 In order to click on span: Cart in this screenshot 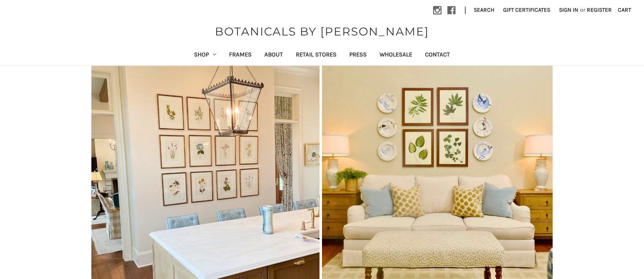, I will do `click(624, 10)`.